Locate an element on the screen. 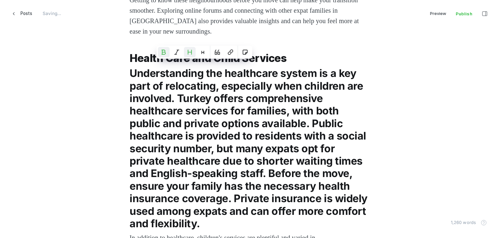 This screenshot has width=500, height=238. span: Publish is located at coordinates (464, 14).